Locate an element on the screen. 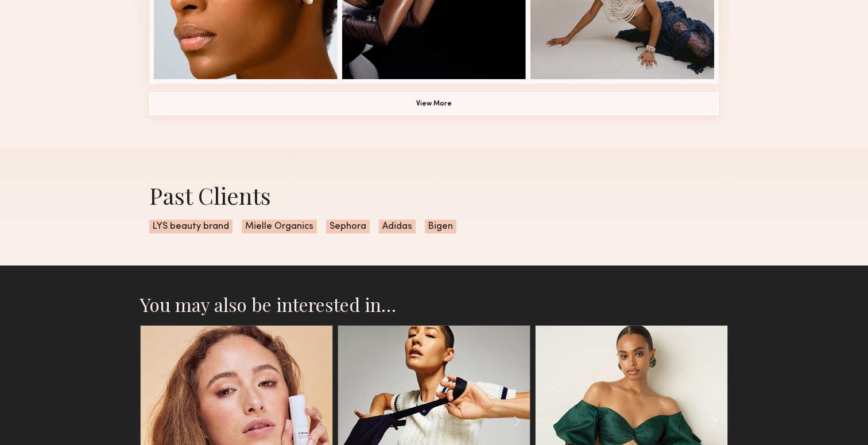  span: Sephora is located at coordinates (348, 226).